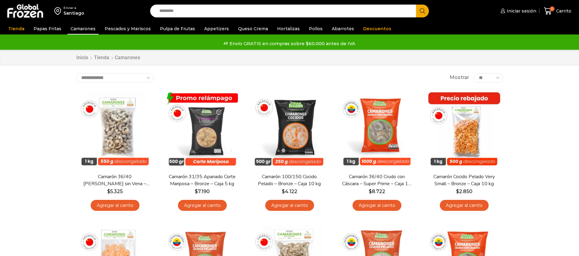  Describe the element at coordinates (177, 29) in the screenshot. I see `a: Pulpa de Frutas` at that location.